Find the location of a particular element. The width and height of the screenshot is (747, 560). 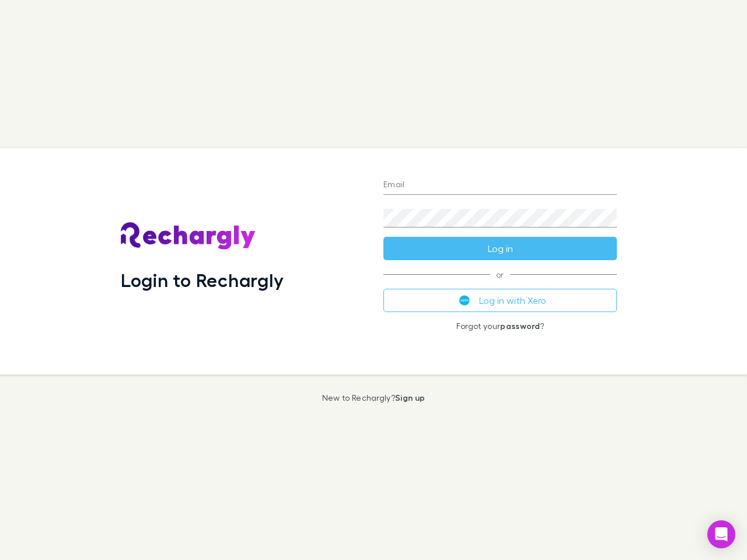

button: Log in is located at coordinates (500, 248).